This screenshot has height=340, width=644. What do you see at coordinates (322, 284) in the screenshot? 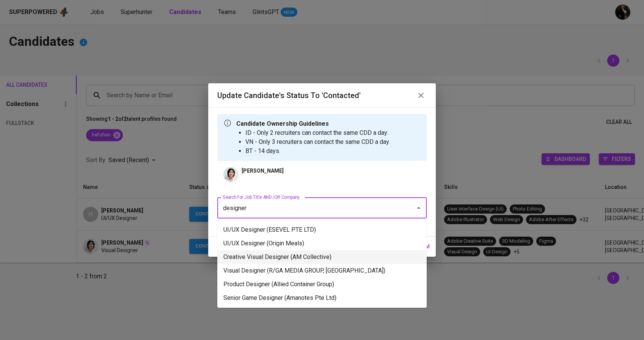
I see `li: Product Designer (Allied Container Group)` at bounding box center [322, 284].